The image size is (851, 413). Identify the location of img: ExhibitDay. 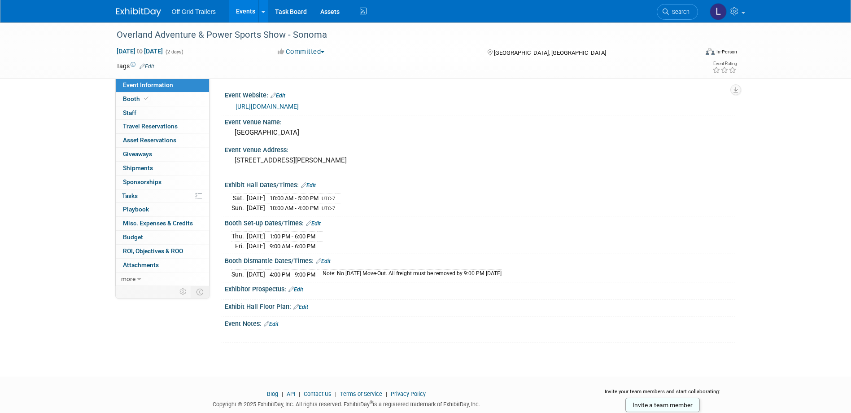
(139, 12).